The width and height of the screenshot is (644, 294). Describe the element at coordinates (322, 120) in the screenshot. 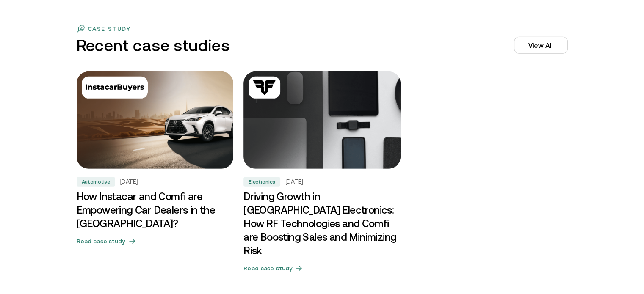

I see `img: Driving Growth in UAE Electronics: How RF Technologies and Comfi are Boosting Sales and Minimizin...` at that location.